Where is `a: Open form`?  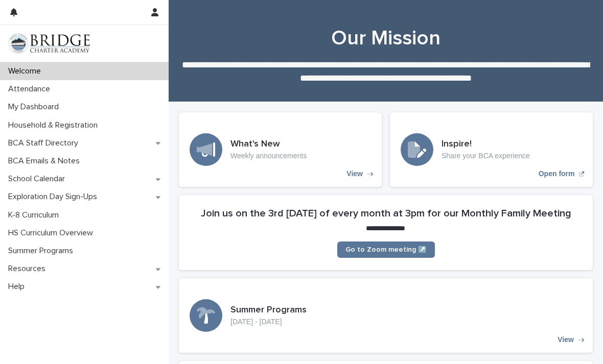
a: Open form is located at coordinates (491, 150).